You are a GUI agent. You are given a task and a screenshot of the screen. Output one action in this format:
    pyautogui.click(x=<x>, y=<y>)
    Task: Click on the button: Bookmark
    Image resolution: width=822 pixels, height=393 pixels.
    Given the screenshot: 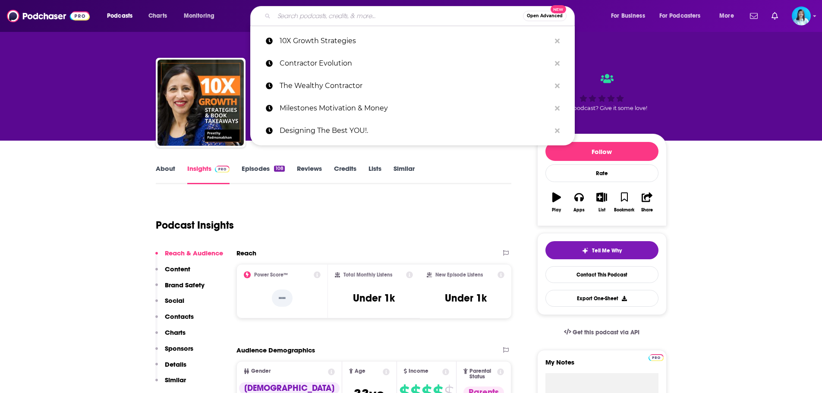 What is the action you would take?
    pyautogui.click(x=624, y=202)
    